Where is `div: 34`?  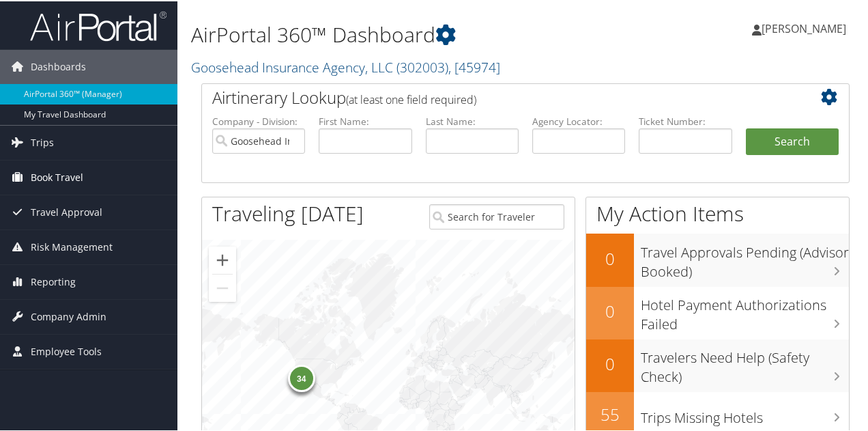
div: 34 is located at coordinates (302, 377).